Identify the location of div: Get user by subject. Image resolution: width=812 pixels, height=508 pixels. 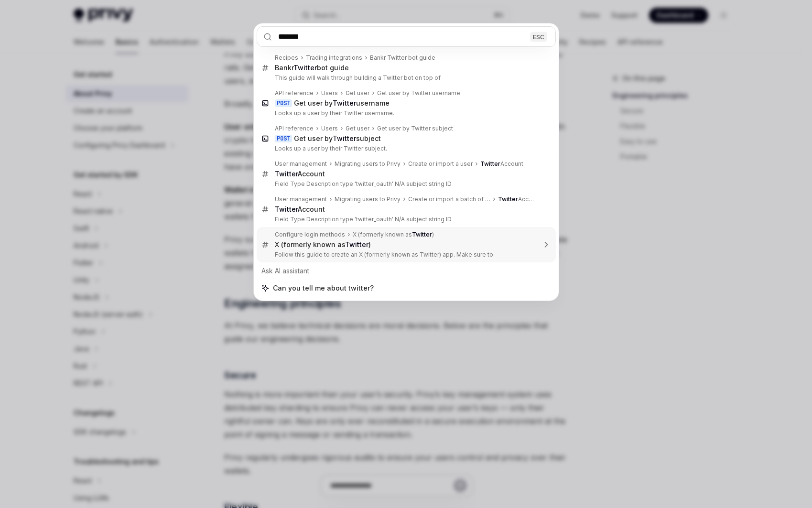
(337, 139).